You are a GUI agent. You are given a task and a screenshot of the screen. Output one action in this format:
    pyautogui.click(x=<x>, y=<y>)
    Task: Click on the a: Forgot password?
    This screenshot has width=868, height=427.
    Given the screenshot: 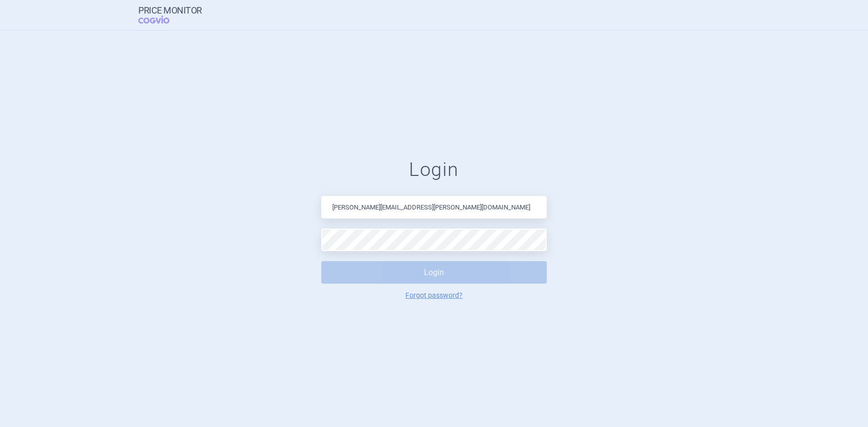 What is the action you would take?
    pyautogui.click(x=434, y=295)
    